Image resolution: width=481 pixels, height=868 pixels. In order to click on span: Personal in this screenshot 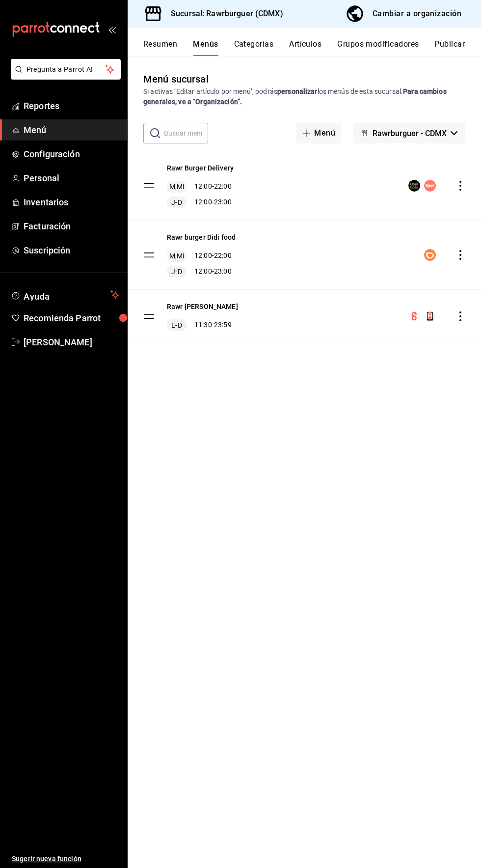, I will do `click(71, 178)`.